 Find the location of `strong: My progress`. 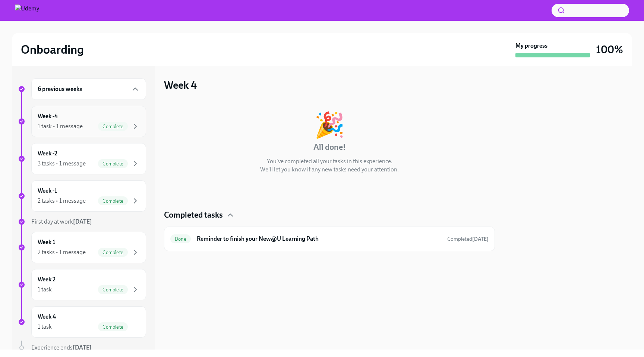

strong: My progress is located at coordinates (531, 46).